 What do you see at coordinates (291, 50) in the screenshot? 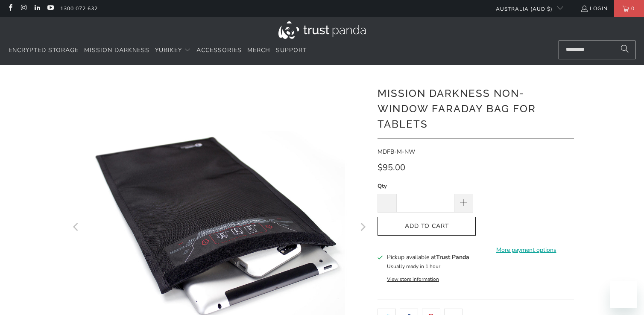
I see `span: Support` at bounding box center [291, 50].